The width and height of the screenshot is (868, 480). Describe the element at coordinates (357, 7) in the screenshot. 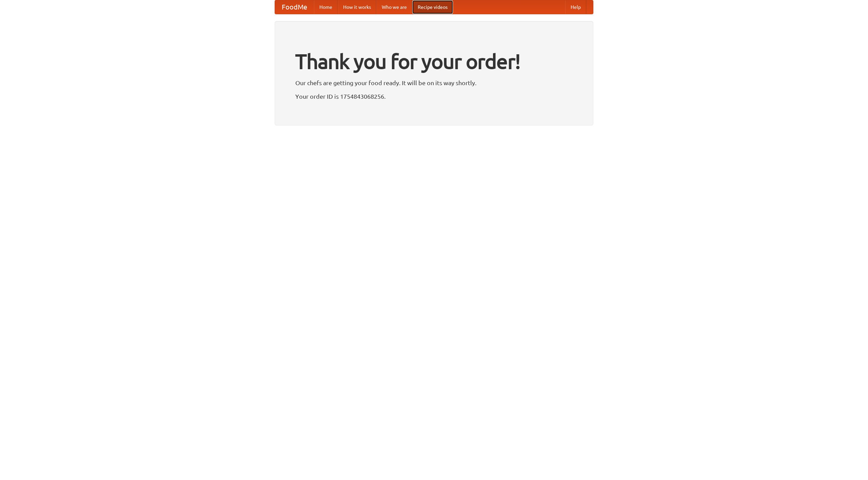

I see `a: How it works` at that location.